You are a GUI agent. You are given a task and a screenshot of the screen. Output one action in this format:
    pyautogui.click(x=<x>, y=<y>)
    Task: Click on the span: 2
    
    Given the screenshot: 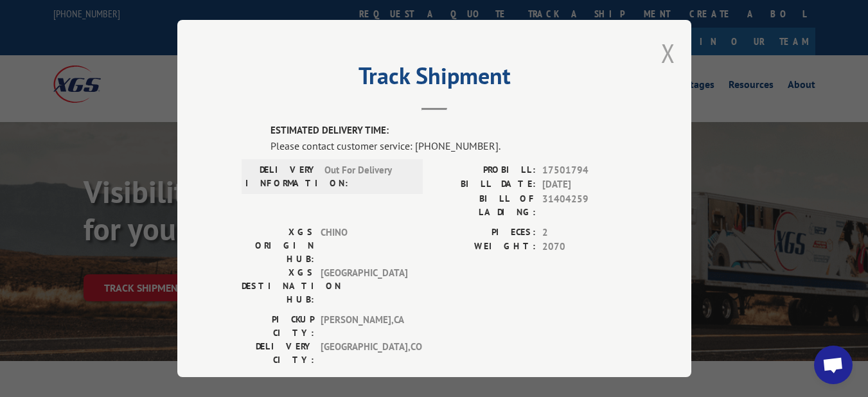 What is the action you would take?
    pyautogui.click(x=584, y=232)
    